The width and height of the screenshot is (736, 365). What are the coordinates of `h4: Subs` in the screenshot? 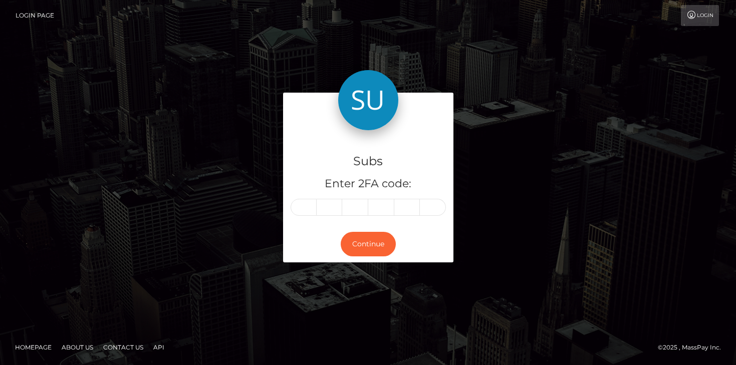 It's located at (368, 161).